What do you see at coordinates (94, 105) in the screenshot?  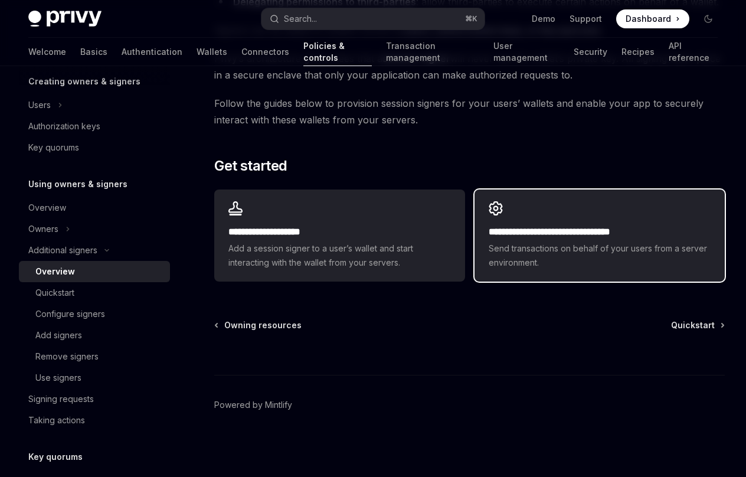 I see `button: Users` at bounding box center [94, 105].